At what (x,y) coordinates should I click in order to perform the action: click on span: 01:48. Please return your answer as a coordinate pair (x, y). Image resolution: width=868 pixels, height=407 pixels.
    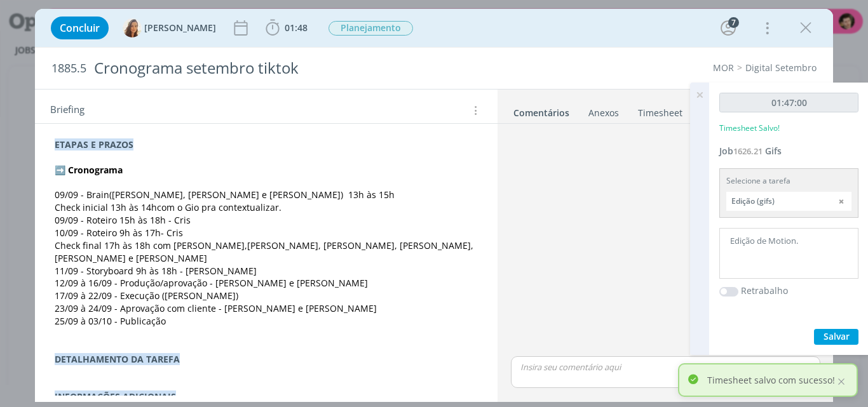
    Looking at the image, I should click on (296, 27).